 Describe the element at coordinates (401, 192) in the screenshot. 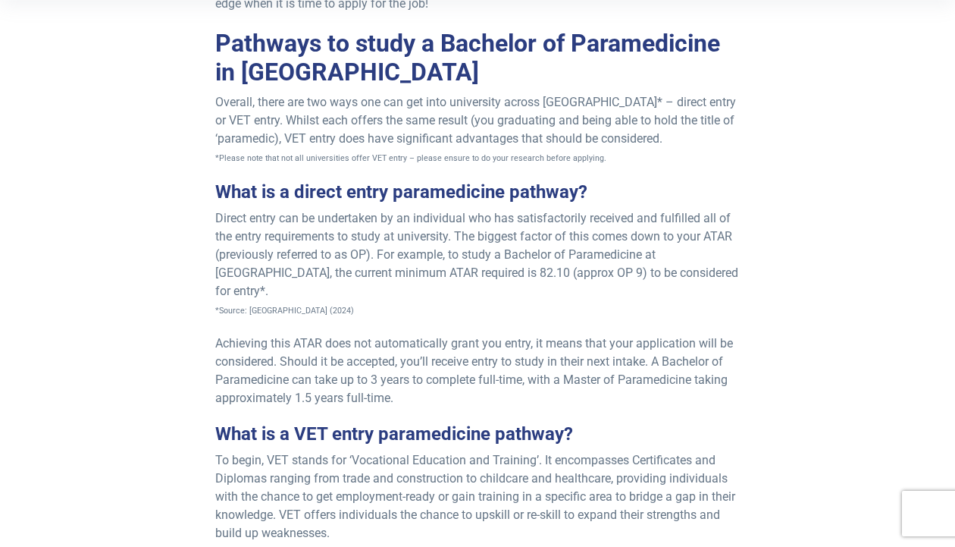

I see `span: What is a direct entry paramedicine pathway?` at that location.